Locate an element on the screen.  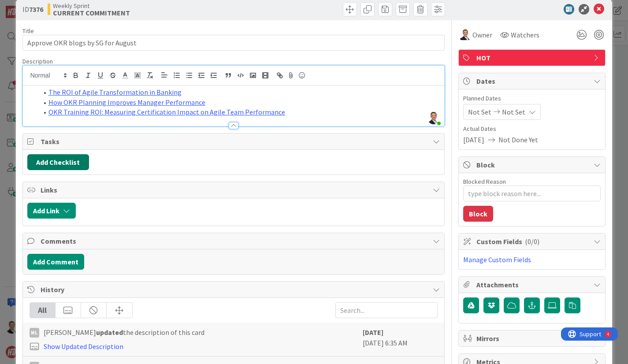
button: Add Link is located at coordinates (52, 210).